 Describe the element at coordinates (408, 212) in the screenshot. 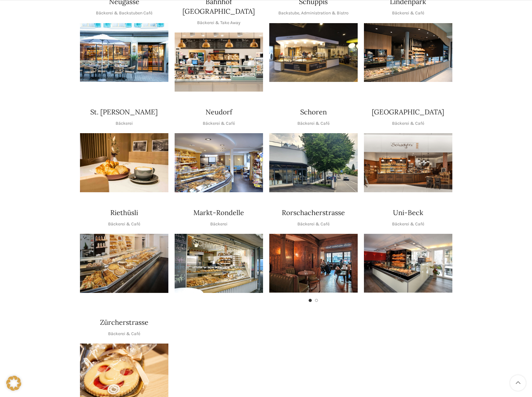

I see `h4: Uni-Beck` at that location.